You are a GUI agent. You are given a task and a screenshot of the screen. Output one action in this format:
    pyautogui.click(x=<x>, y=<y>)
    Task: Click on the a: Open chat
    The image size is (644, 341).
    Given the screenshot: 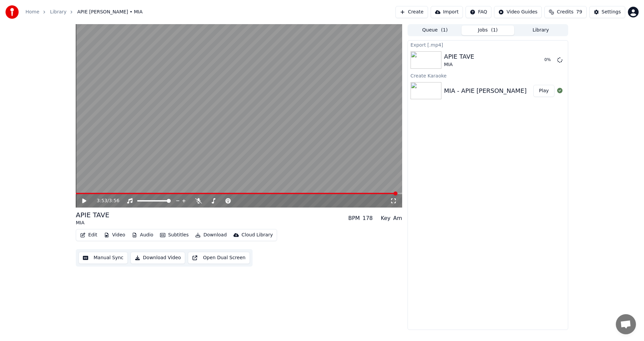 What is the action you would take?
    pyautogui.click(x=625, y=324)
    